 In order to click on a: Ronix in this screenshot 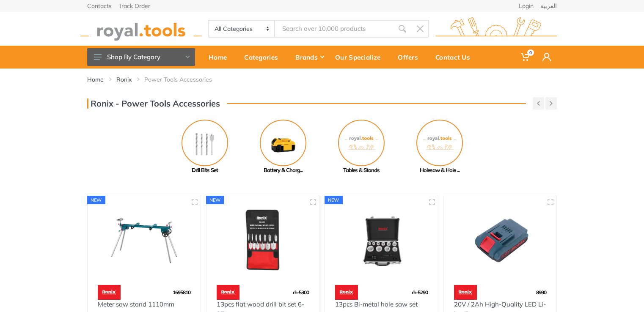, I will do `click(124, 79)`.